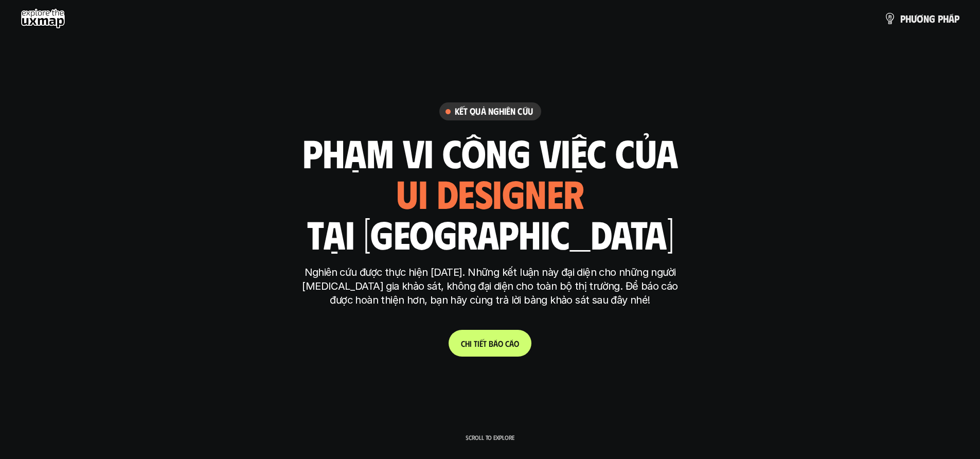  What do you see at coordinates (463, 343) in the screenshot?
I see `span: C` at bounding box center [463, 343].